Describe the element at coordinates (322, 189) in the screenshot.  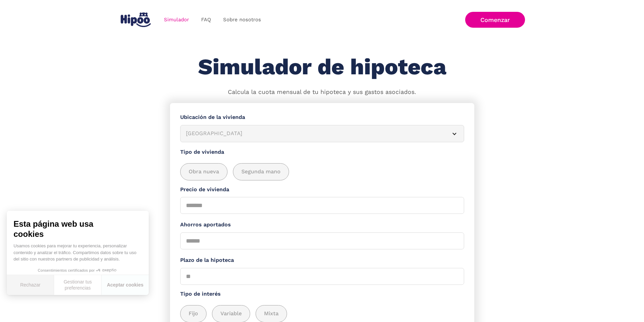
I see `label: Precio de vivienda` at that location.